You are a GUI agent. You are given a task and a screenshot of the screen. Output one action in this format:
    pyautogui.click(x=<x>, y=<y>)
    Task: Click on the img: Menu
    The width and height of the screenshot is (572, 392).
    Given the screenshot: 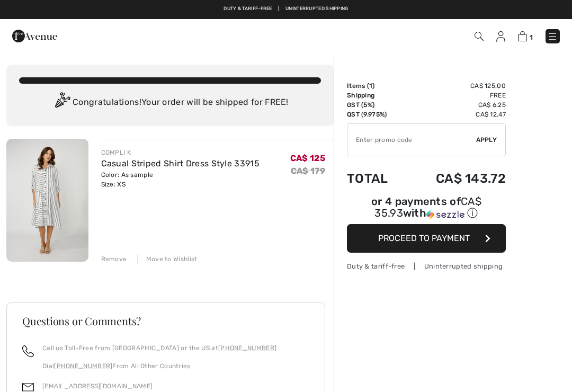 What is the action you would take?
    pyautogui.click(x=553, y=37)
    